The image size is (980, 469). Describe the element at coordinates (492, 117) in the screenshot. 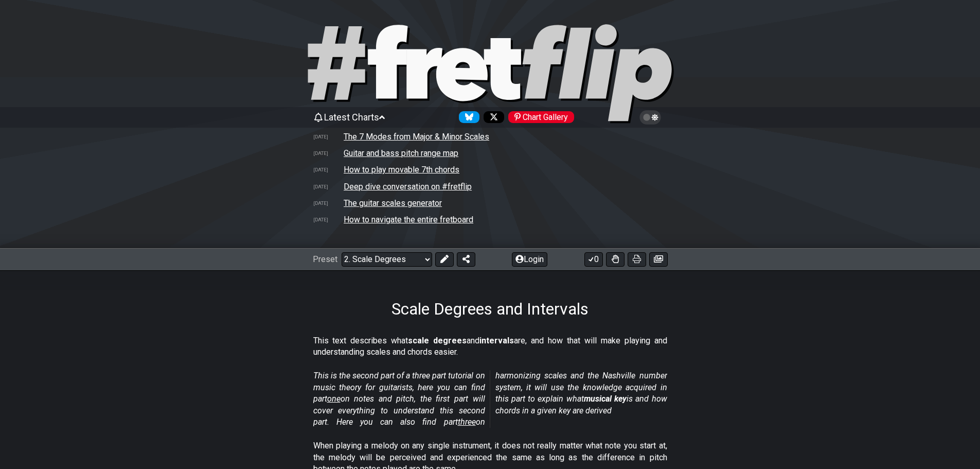

I see `a: Follow #fretflip at X` at that location.